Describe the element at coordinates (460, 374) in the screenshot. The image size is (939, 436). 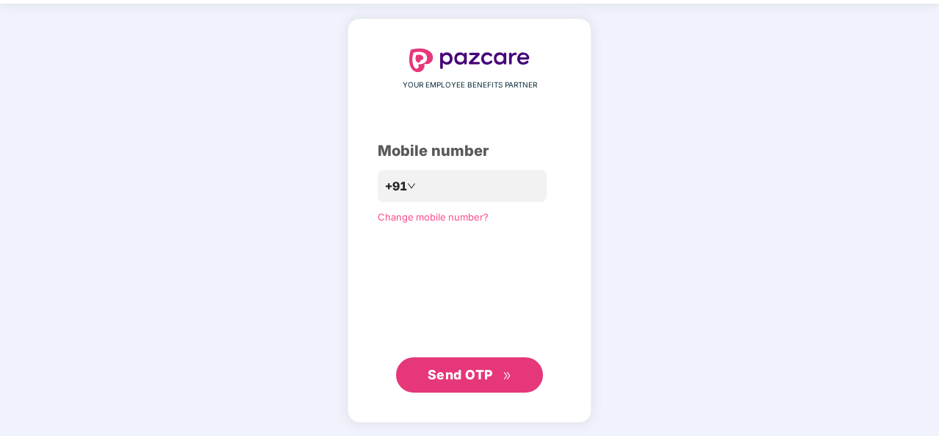
I see `span: Send OTP` at that location.